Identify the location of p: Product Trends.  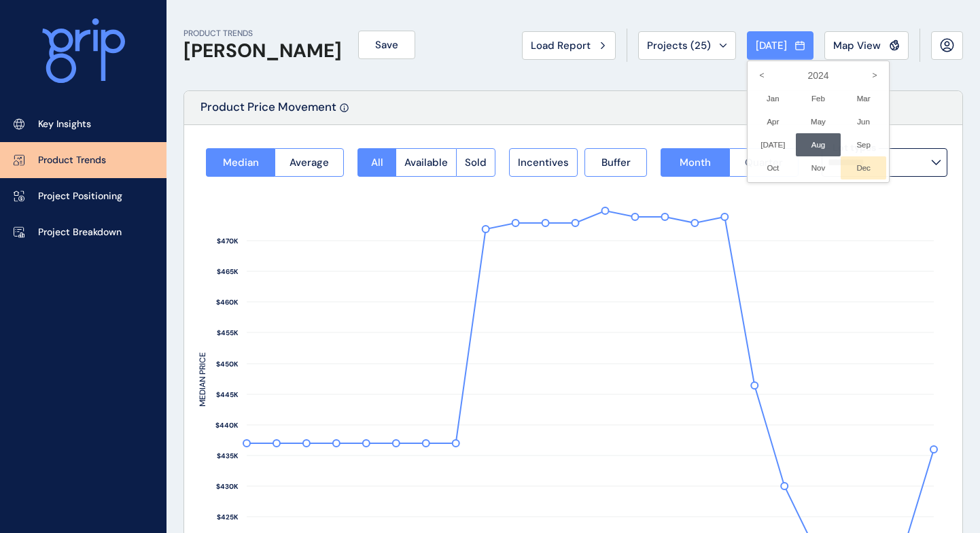
(72, 160).